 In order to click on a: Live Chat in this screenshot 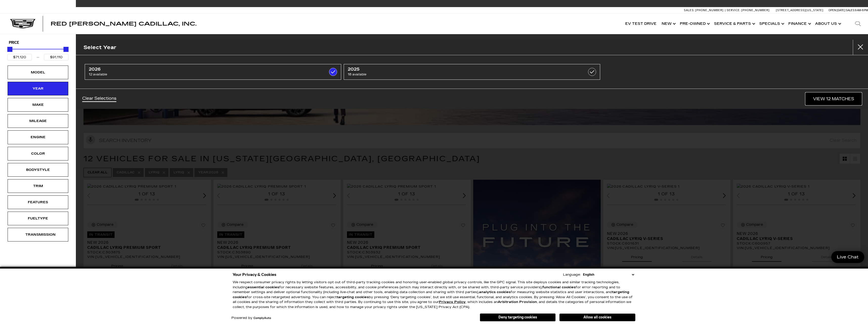, I will do `click(848, 257)`.